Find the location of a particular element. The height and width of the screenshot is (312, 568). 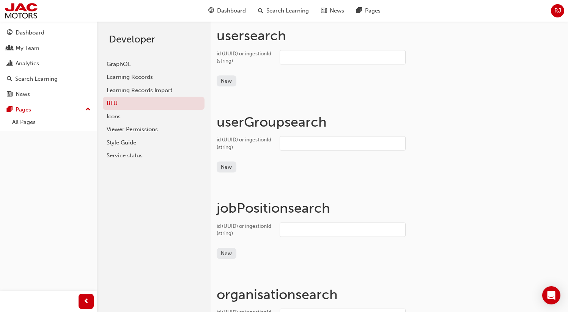

div: Style Guide is located at coordinates (154, 143).